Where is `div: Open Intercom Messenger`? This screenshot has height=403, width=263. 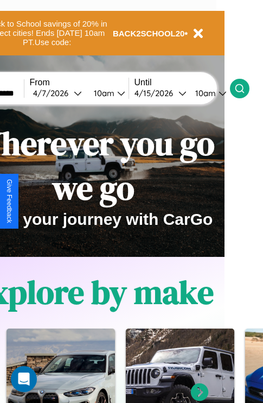 div: Open Intercom Messenger is located at coordinates (24, 379).